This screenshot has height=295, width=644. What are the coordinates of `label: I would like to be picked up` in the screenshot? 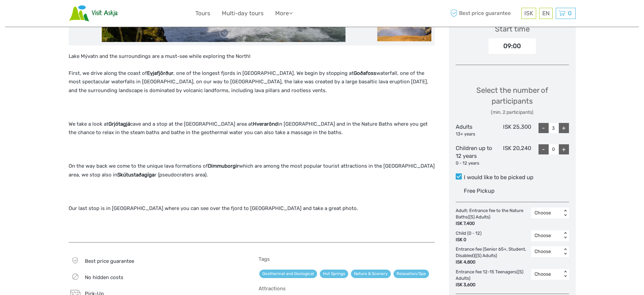 It's located at (513, 178).